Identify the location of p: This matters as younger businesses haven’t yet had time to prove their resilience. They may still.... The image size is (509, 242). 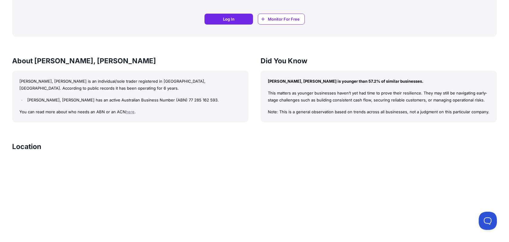
(379, 97).